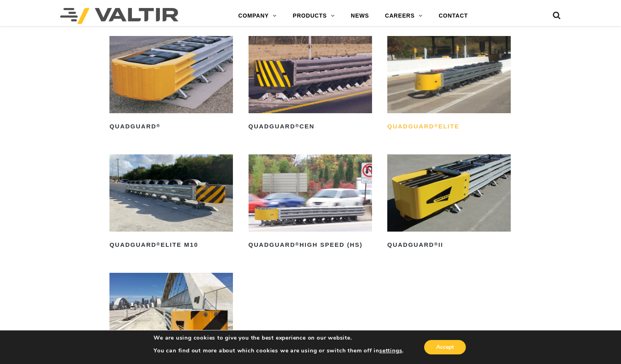 The width and height of the screenshot is (621, 364). What do you see at coordinates (449, 84) in the screenshot?
I see `a: QuadGuard®Elite` at bounding box center [449, 84].